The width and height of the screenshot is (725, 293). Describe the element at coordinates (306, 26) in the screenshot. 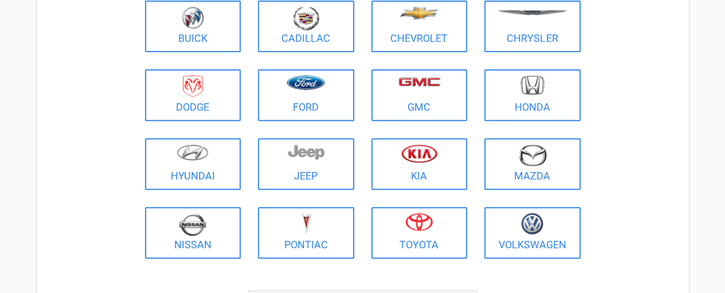

I see `a: Cadillac` at that location.